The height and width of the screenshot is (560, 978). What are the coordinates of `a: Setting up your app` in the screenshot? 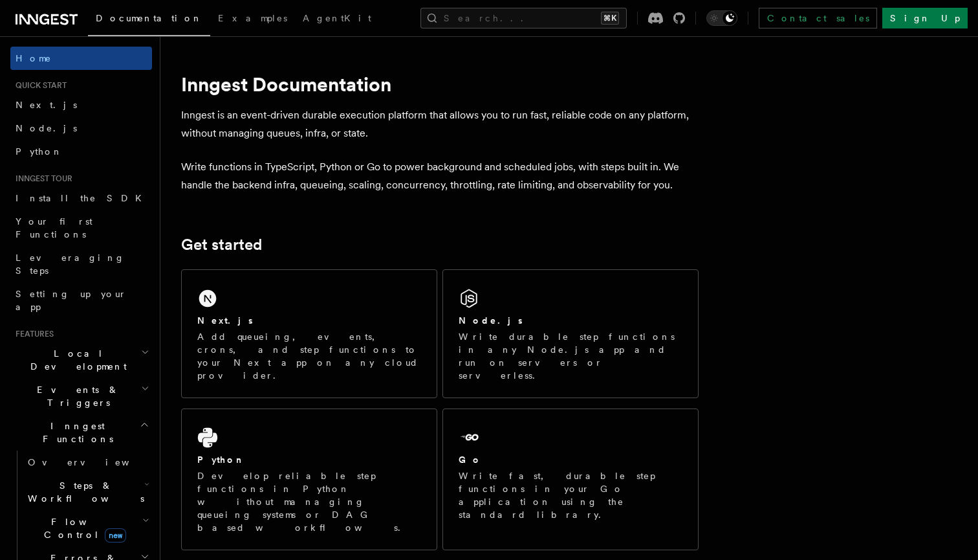 It's located at (81, 300).